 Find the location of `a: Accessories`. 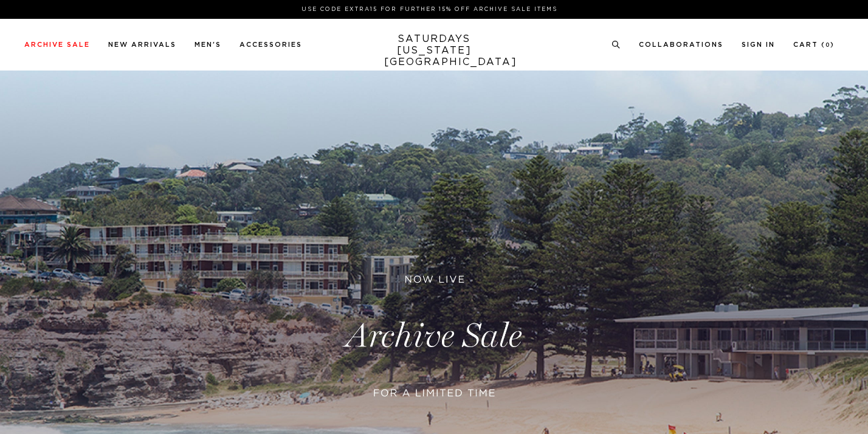

a: Accessories is located at coordinates (271, 44).